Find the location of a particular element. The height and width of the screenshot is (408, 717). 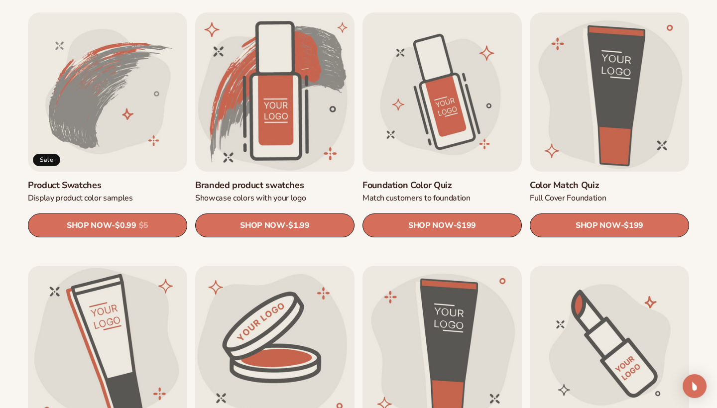

a: Product Swatches is located at coordinates (107, 185).